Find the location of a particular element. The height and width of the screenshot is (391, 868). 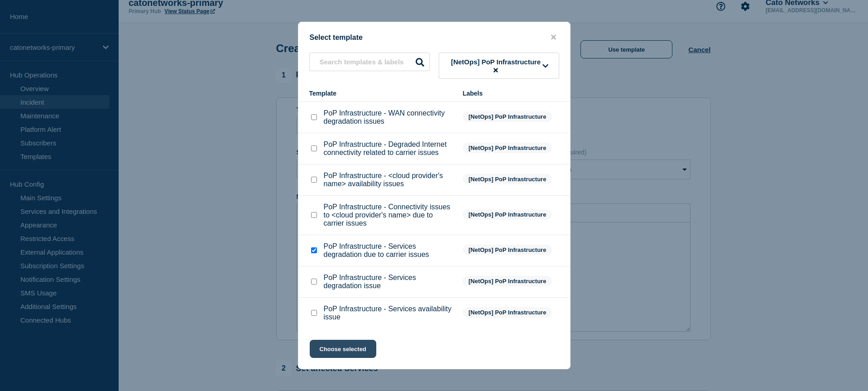

input: PoP Infrastructure - Services availability issue checkbox is located at coordinates (314, 313).